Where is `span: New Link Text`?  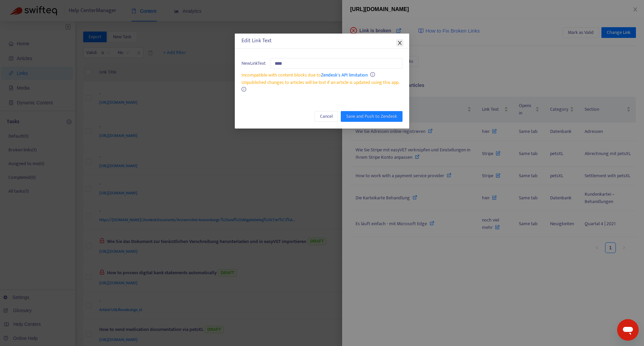 span: New Link Text is located at coordinates (253, 63).